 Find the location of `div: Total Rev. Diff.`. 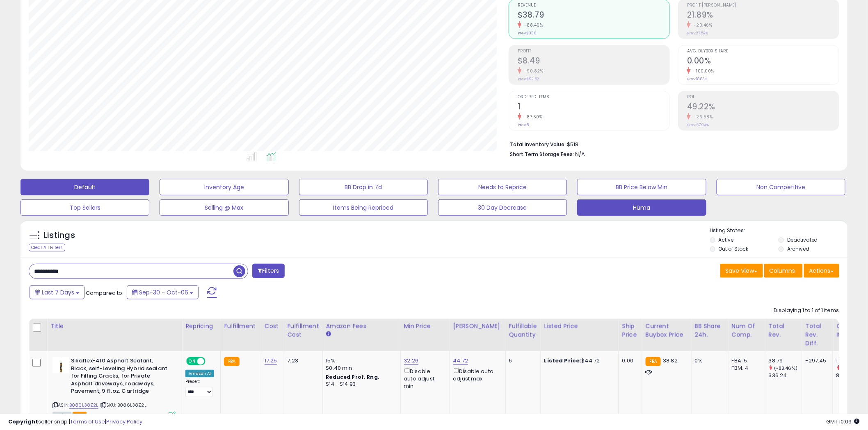

div: Total Rev. Diff. is located at coordinates (817, 335).